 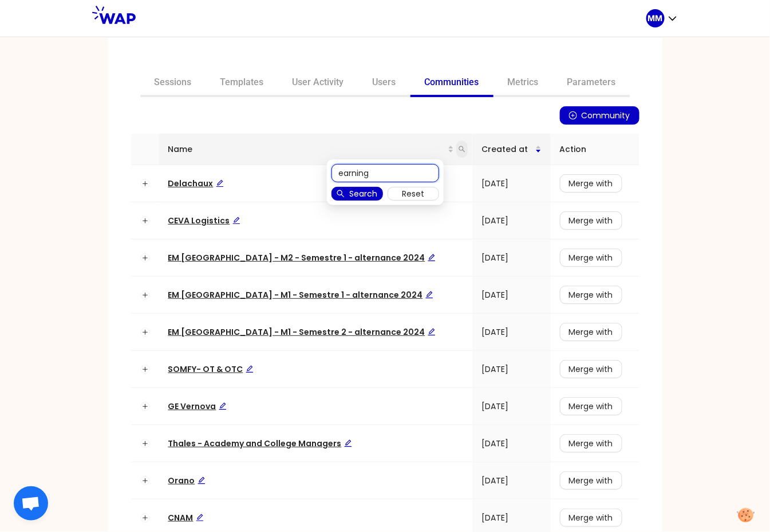 I want to click on a: Parameters, so click(x=591, y=83).